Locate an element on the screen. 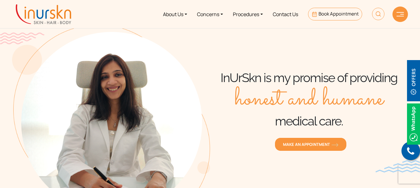 Image resolution: width=420 pixels, height=188 pixels. img: hamLine.svg is located at coordinates (400, 14).